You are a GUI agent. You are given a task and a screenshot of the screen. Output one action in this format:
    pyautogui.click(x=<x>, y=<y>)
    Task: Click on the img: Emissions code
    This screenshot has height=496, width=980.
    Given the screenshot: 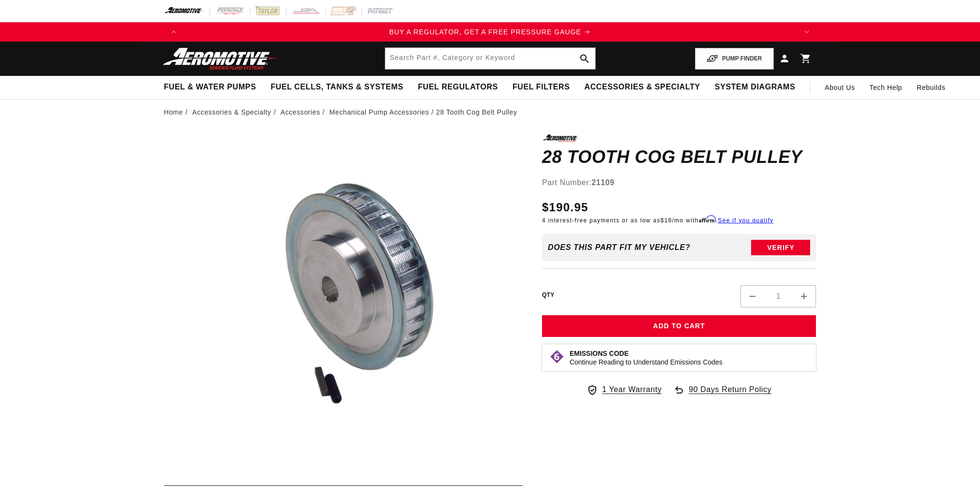 What is the action you would take?
    pyautogui.click(x=557, y=357)
    